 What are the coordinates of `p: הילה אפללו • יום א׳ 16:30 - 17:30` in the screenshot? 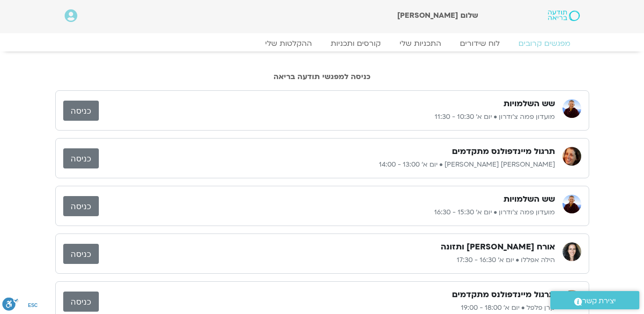 It's located at (327, 260).